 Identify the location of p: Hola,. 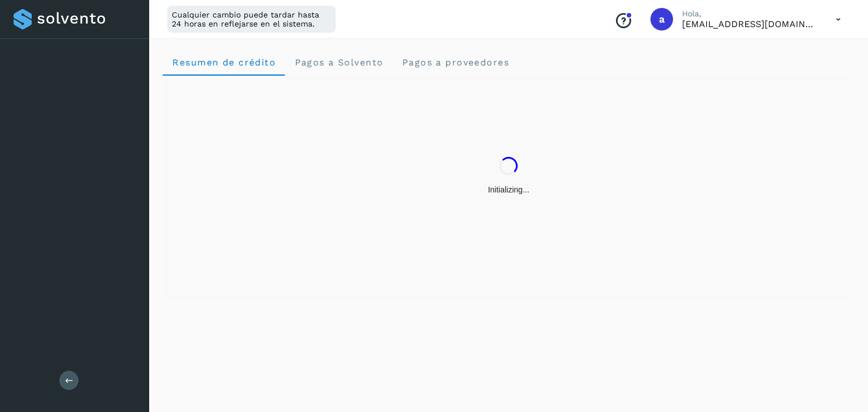
(750, 14).